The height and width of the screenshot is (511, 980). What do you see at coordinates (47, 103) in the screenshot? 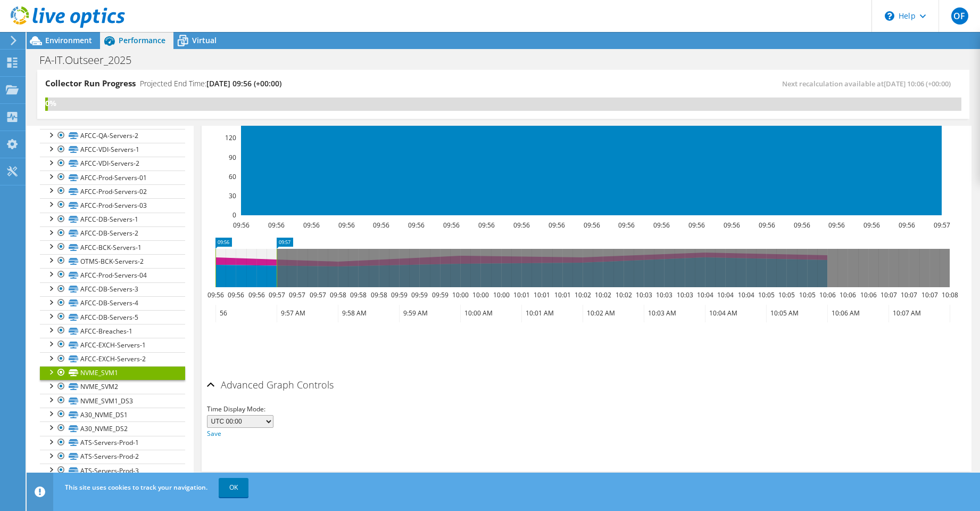
I see `div: 0%` at bounding box center [47, 103].